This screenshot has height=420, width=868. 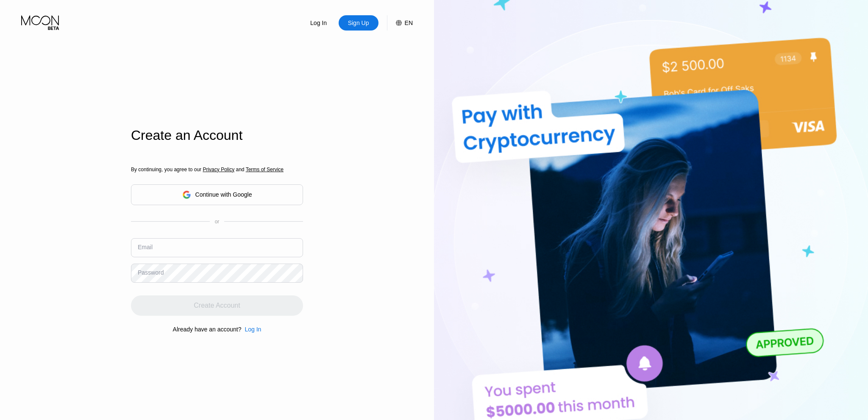 What do you see at coordinates (145, 247) in the screenshot?
I see `div: Email` at bounding box center [145, 247].